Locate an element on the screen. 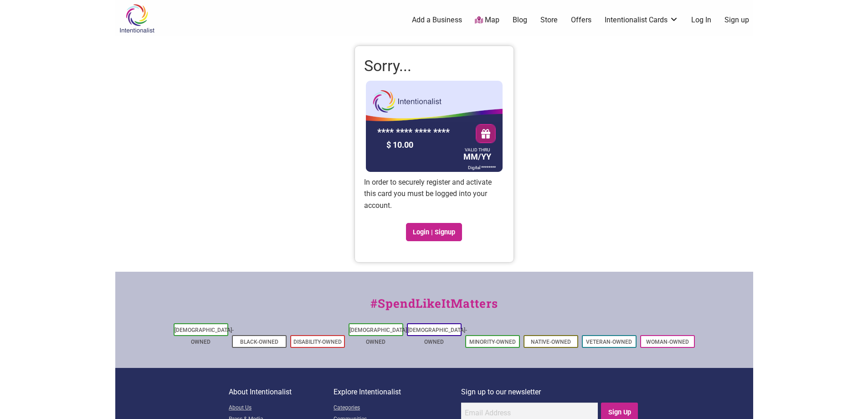  a: Disability-Owned is located at coordinates (318, 342).